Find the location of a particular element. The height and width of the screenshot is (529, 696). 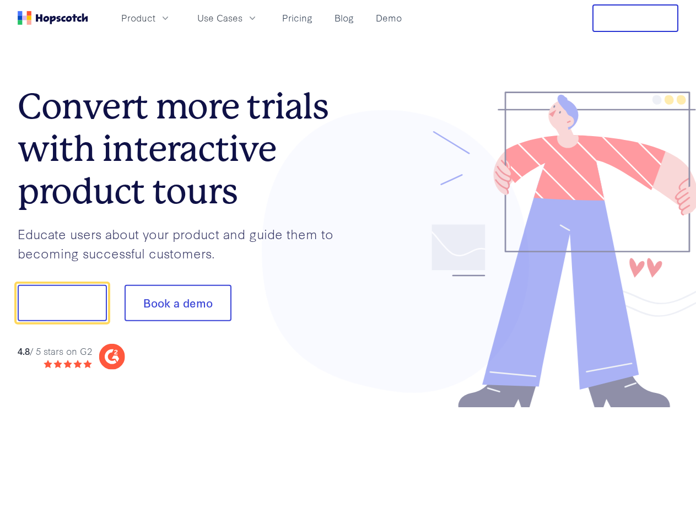

div: / 5 stars on G2 is located at coordinates (55, 351).